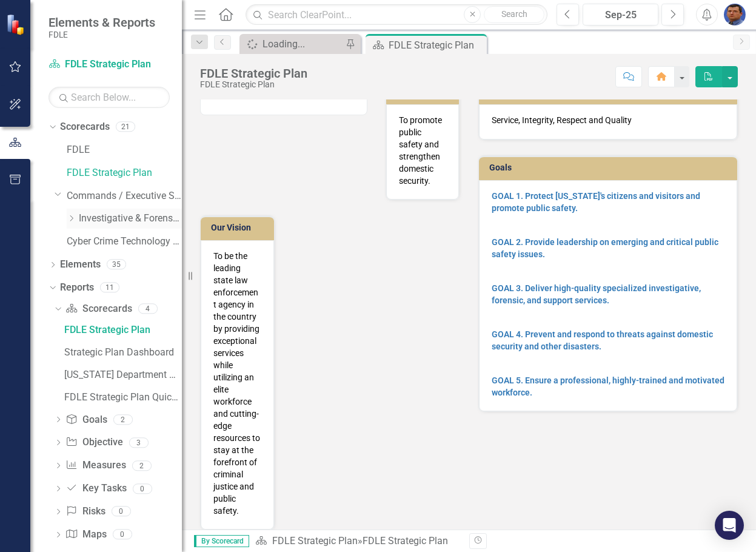 The image size is (756, 552). I want to click on div: FDLE Strategic Plan Quick View Charts, so click(123, 398).